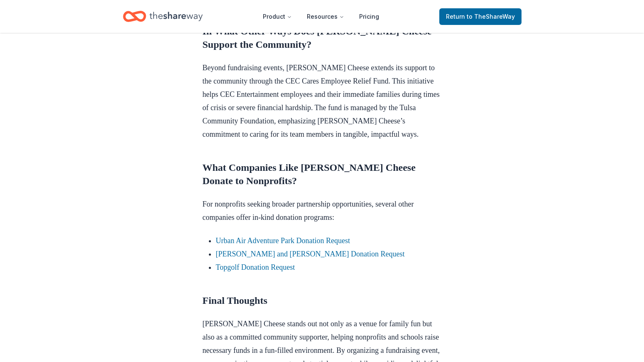  What do you see at coordinates (491, 16) in the screenshot?
I see `span: to TheShareWay` at bounding box center [491, 16].